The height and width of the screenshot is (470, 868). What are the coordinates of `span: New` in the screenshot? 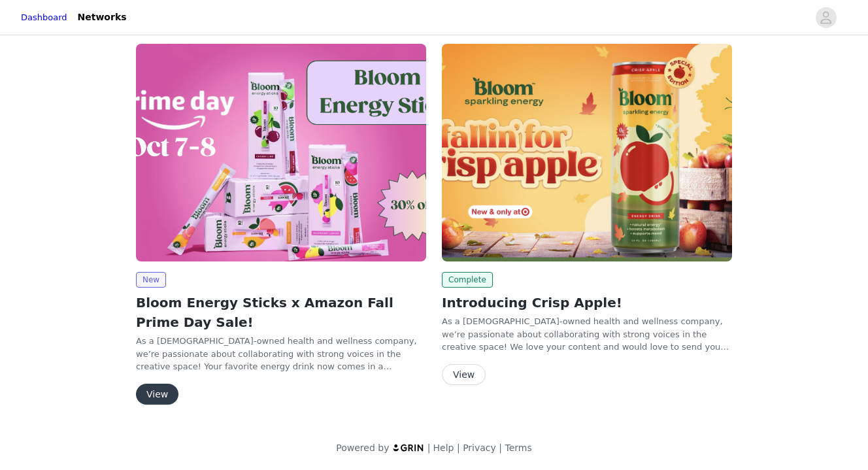 It's located at (151, 280).